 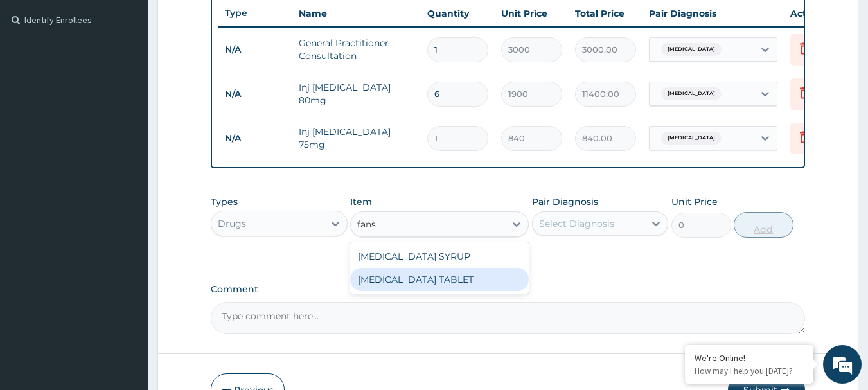 I want to click on textarea: Type your message and hit 'Enter', so click(x=126, y=279).